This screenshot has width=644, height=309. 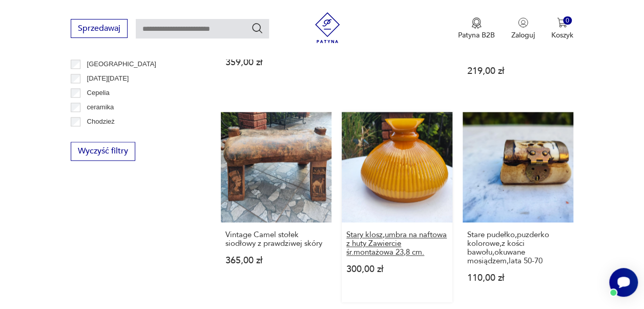 I want to click on a: Stary klosz,umbra na naftowa z huty Zawiercie śr.montażowa 23,8 cm.Stary klosz,umbra na naftowa z..., so click(x=397, y=207).